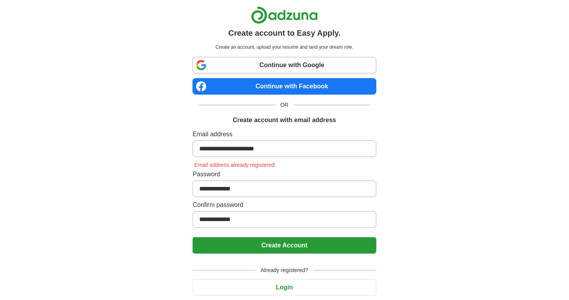  I want to click on span: Already registered?, so click(284, 270).